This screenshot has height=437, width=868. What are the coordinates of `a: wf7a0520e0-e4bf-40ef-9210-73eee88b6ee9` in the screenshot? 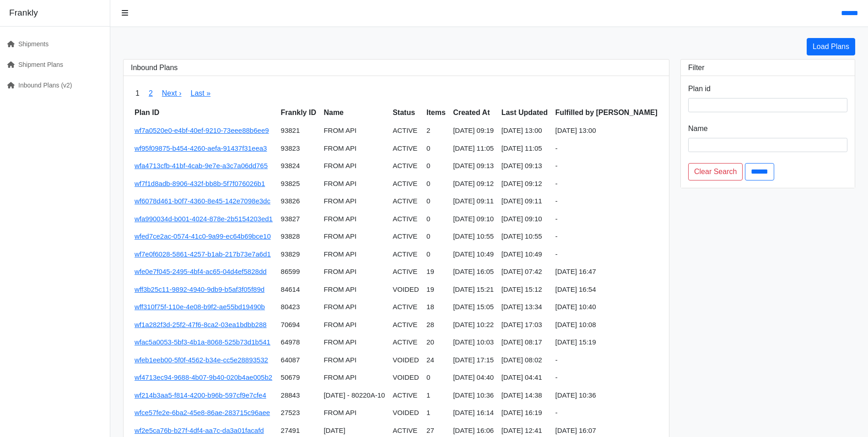 It's located at (202, 130).